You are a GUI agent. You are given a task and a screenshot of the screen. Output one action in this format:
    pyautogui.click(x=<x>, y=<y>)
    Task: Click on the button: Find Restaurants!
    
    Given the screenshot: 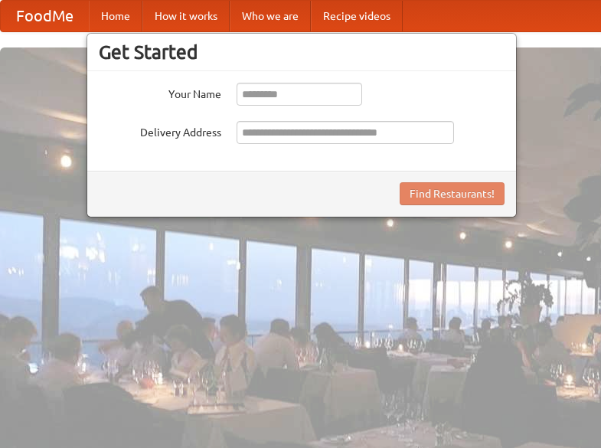 What is the action you would take?
    pyautogui.click(x=452, y=194)
    